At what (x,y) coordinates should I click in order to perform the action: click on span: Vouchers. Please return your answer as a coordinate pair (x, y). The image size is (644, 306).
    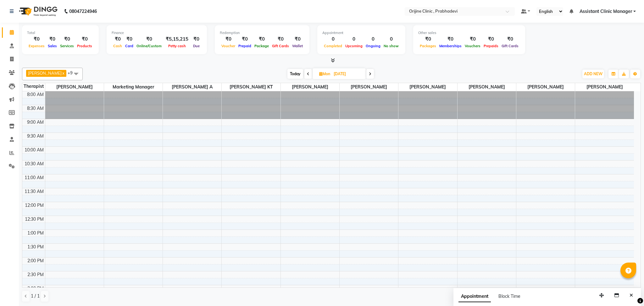
    Looking at the image, I should click on (472, 46).